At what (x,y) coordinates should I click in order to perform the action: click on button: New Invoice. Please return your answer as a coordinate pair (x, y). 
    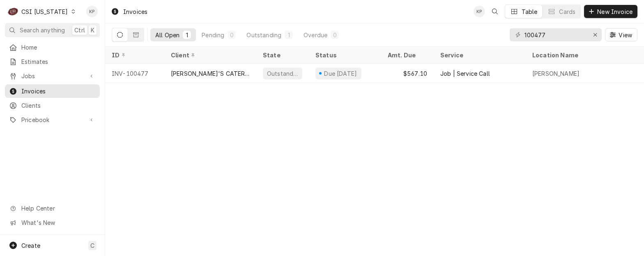
    Looking at the image, I should click on (610, 12).